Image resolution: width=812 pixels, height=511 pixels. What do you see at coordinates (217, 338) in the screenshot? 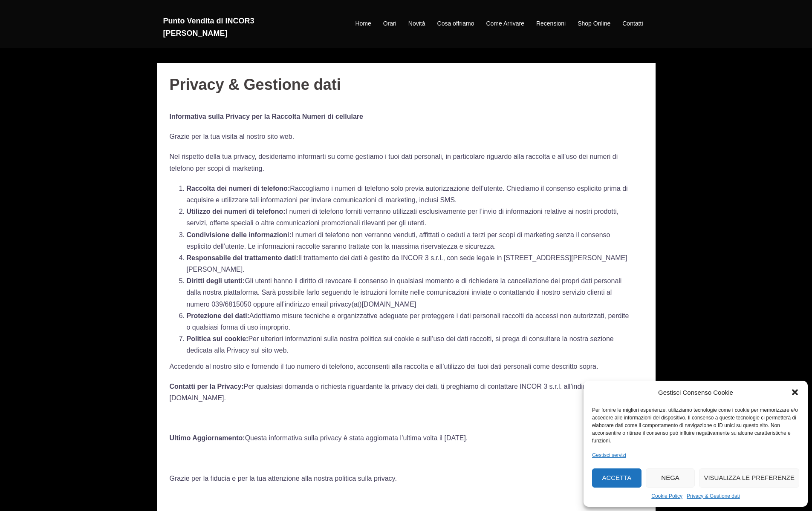
I see `strong: Politica sui cookie:` at bounding box center [217, 338].